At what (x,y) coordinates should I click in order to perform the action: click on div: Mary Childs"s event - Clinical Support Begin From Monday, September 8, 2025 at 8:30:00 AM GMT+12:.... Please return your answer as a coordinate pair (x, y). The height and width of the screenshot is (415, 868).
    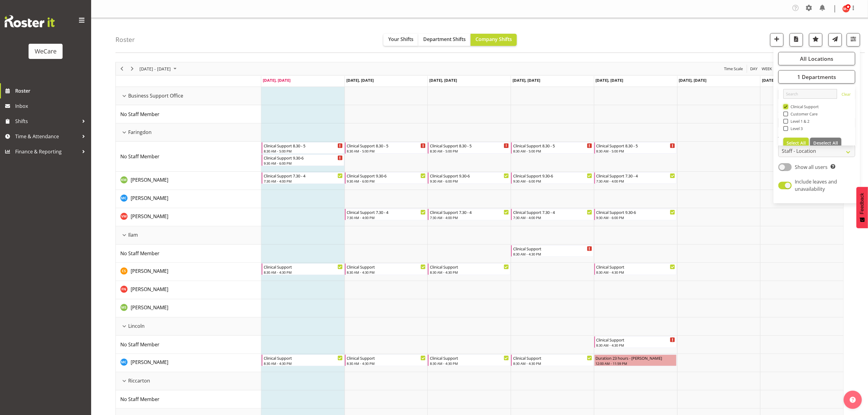
    Looking at the image, I should click on (303, 361).